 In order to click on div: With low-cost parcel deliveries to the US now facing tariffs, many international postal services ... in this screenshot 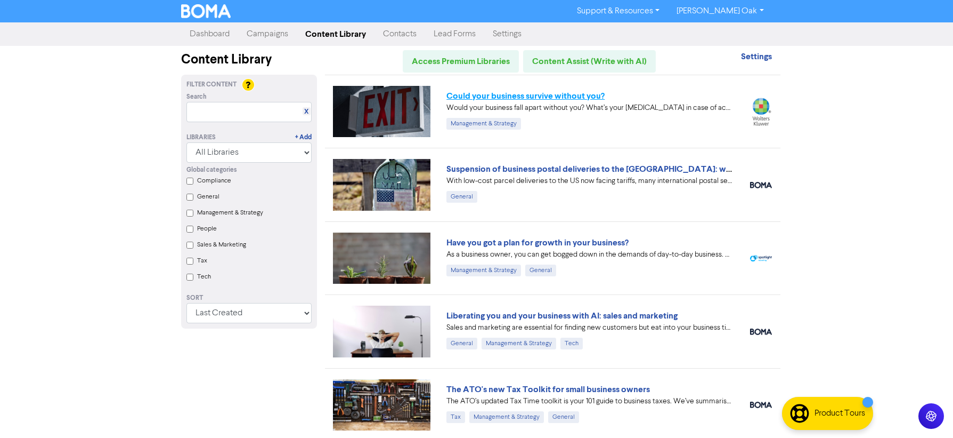, I will do `click(590, 181)`.